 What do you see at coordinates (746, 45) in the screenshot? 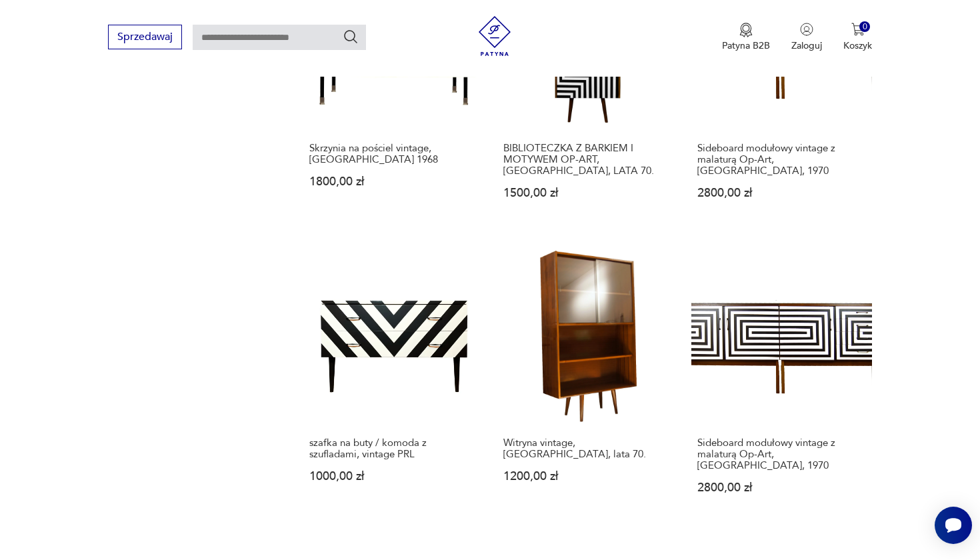
I see `p: Patyna B2B` at bounding box center [746, 45].